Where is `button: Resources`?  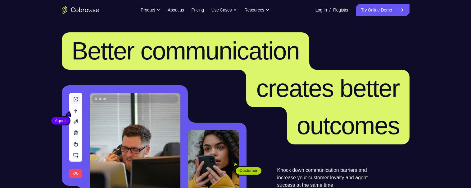
button: Resources is located at coordinates (257, 10).